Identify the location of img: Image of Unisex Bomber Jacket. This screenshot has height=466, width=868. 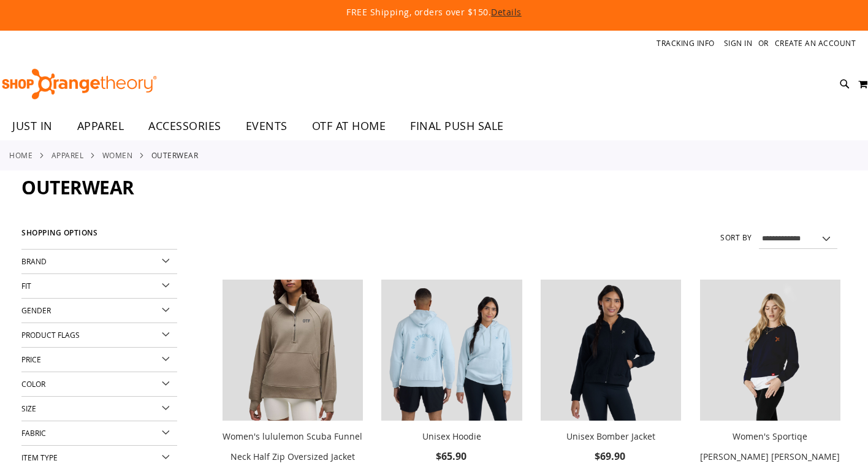
(610, 349).